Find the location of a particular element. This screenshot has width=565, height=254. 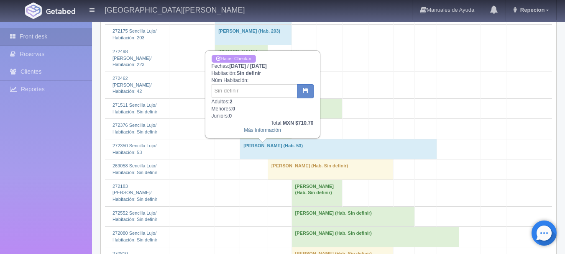

a: 272552 Sencilla Lujo/Habitación: Sin definir is located at coordinates (135, 216).